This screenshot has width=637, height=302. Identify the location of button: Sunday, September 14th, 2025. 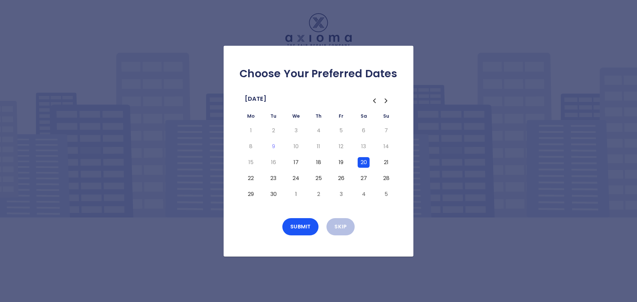
(386, 147).